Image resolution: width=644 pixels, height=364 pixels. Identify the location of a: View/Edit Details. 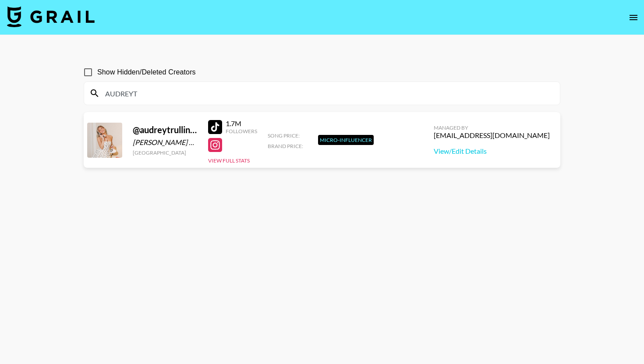
(491, 151).